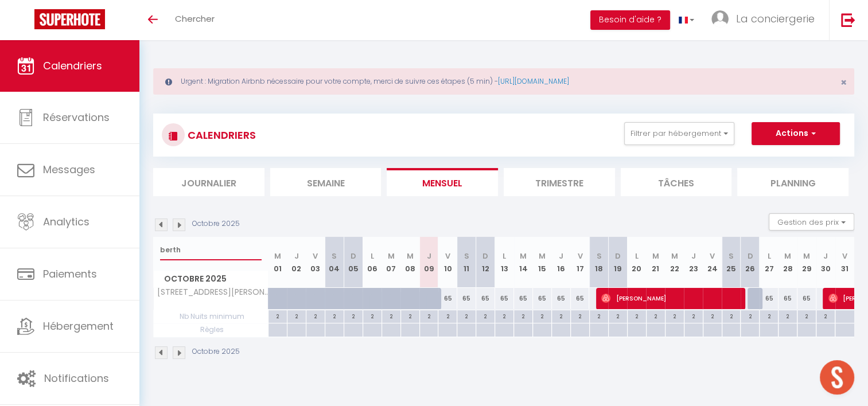  Describe the element at coordinates (211, 329) in the screenshot. I see `span: Règles` at that location.